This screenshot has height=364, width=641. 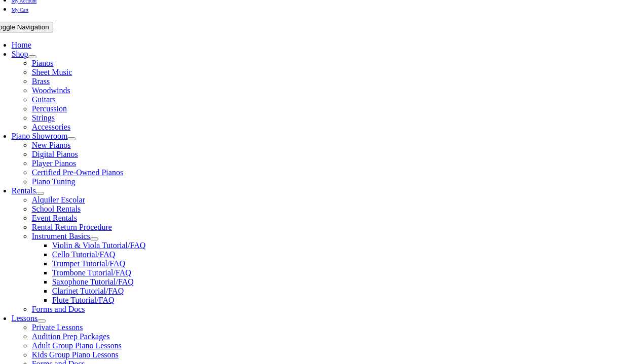 What do you see at coordinates (54, 163) in the screenshot?
I see `span: Player Pianos` at bounding box center [54, 163].